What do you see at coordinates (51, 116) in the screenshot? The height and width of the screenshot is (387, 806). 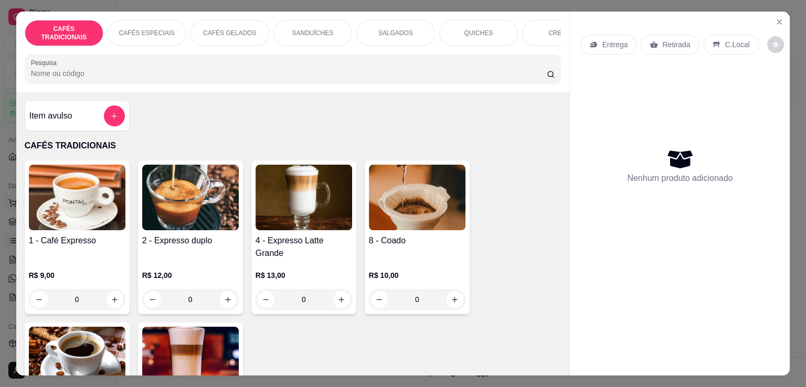 I see `h4: Item avulso` at bounding box center [51, 116].